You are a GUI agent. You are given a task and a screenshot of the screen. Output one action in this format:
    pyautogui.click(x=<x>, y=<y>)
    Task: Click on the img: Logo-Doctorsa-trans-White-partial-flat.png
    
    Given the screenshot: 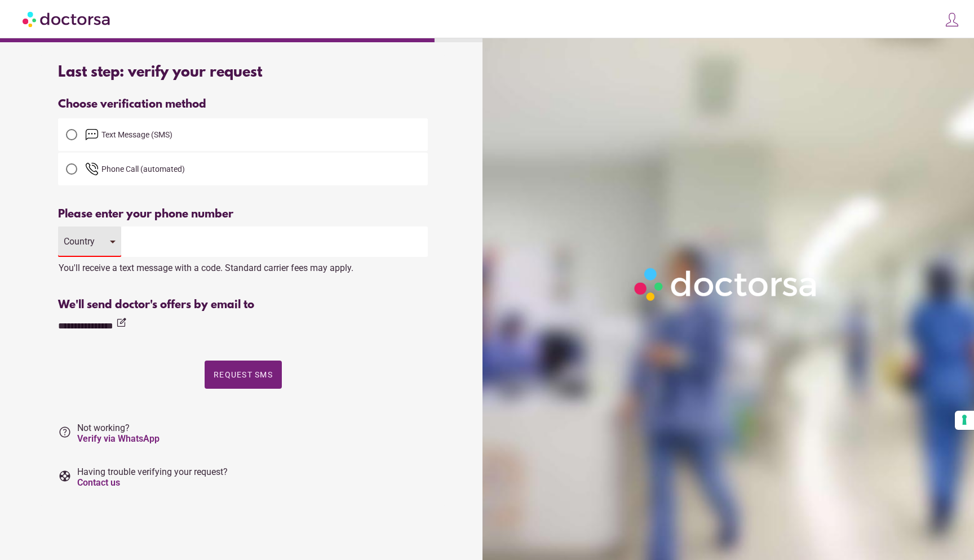 What is the action you would take?
    pyautogui.click(x=727, y=284)
    